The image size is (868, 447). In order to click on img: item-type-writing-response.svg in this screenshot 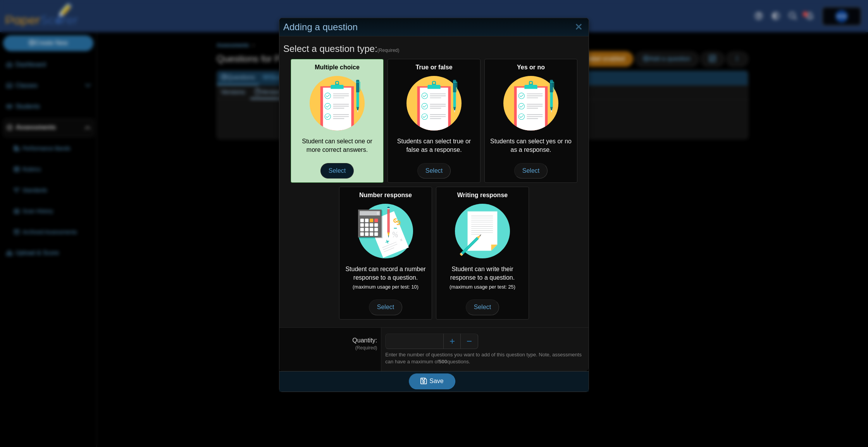, I will do `click(482, 232)`.